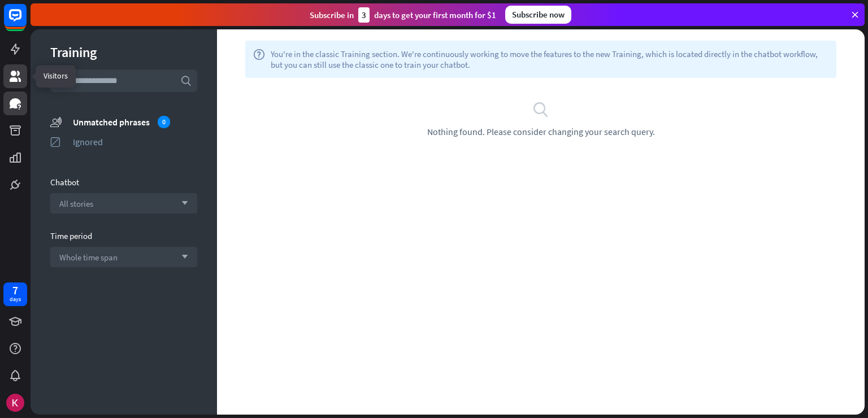 This screenshot has width=868, height=418. Describe the element at coordinates (164, 122) in the screenshot. I see `div: 0` at that location.